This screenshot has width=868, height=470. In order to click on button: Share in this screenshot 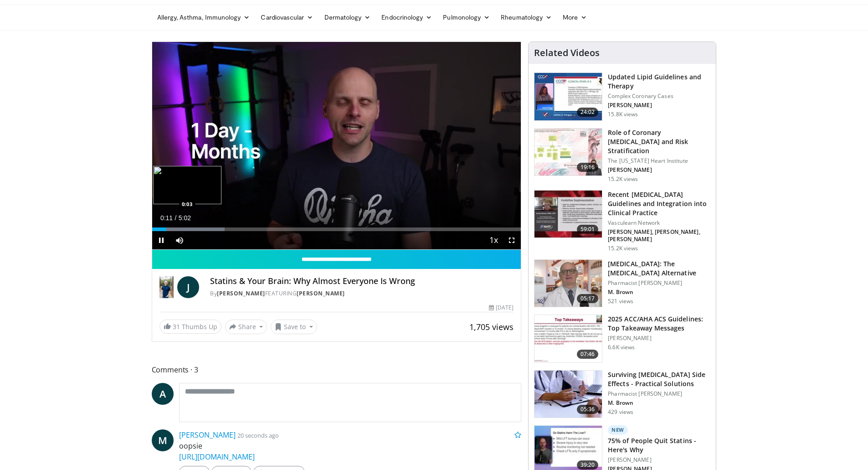, I will do `click(246, 327)`.